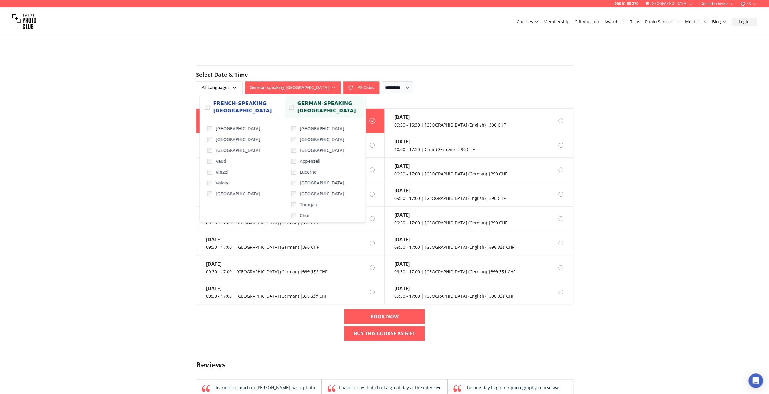 This screenshot has height=394, width=769. Describe the element at coordinates (310, 161) in the screenshot. I see `span: Appenzell` at that location.